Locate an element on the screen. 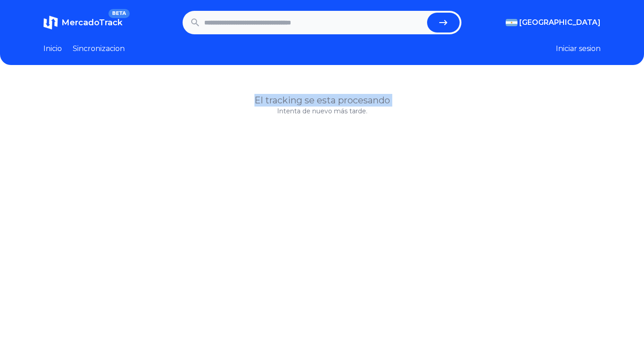  a: Sincronizacion is located at coordinates (99, 48).